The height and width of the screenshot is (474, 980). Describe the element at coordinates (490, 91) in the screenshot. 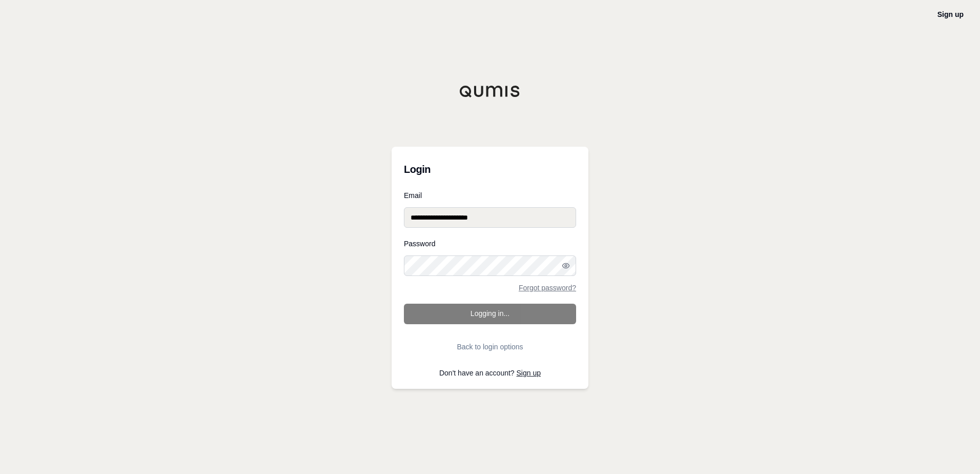

I see `img: Qumis` at that location.